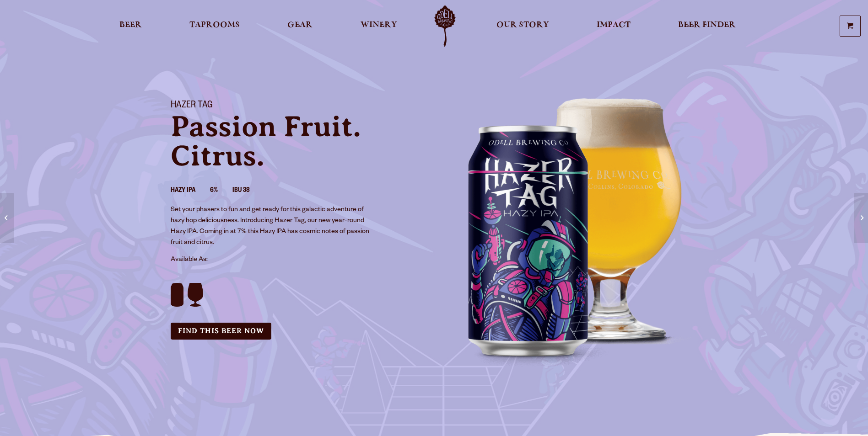 The height and width of the screenshot is (436, 868). What do you see at coordinates (214, 25) in the screenshot?
I see `span: Taprooms` at bounding box center [214, 25].